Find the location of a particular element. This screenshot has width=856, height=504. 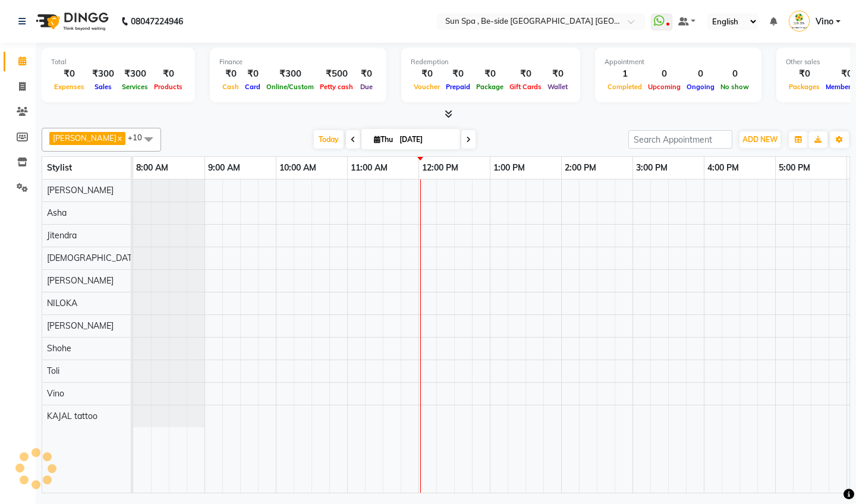

a: 8:00 AM is located at coordinates (152, 168).